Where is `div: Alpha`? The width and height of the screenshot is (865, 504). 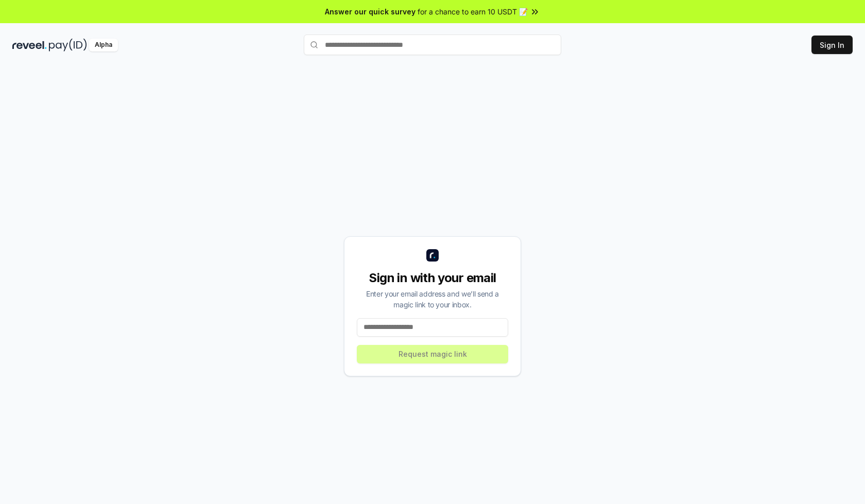
div: Alpha is located at coordinates (103, 45).